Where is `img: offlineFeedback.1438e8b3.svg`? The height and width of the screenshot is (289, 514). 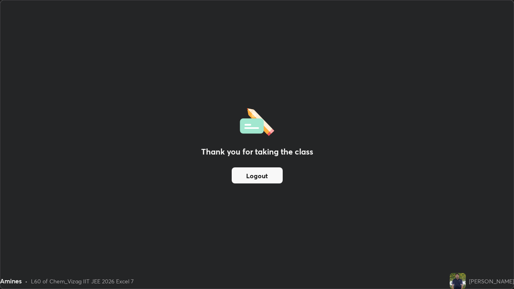
img: offlineFeedback.1438e8b3.svg is located at coordinates (257, 121).